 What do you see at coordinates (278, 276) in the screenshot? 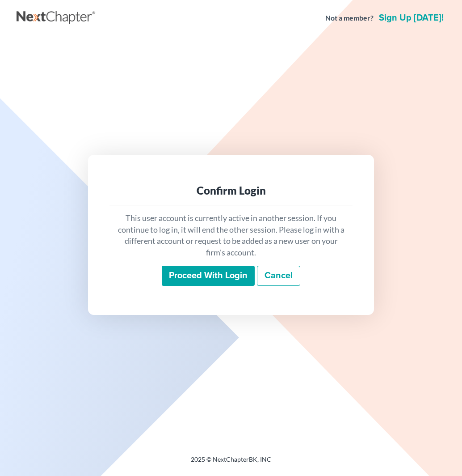
I see `a: Cancel` at bounding box center [278, 276].